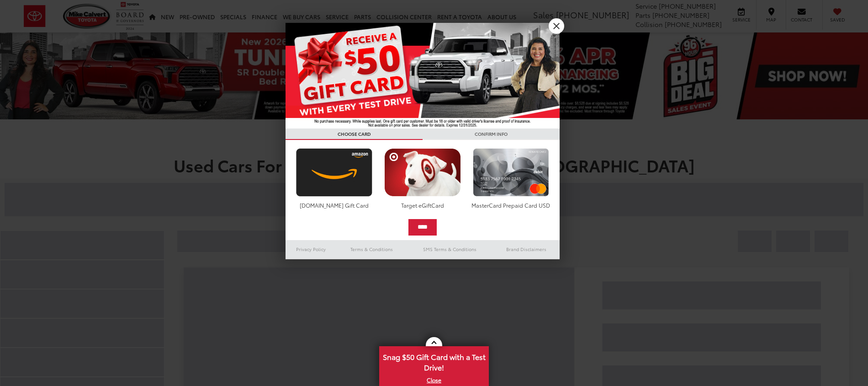 The image size is (868, 386). What do you see at coordinates (354, 134) in the screenshot?
I see `h3: CHOOSE CARD` at bounding box center [354, 134].